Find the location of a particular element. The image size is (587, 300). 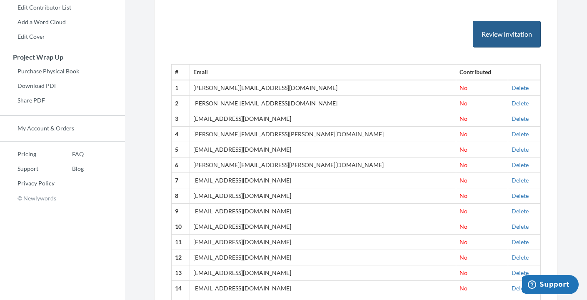

th: 6 is located at coordinates (181, 165).